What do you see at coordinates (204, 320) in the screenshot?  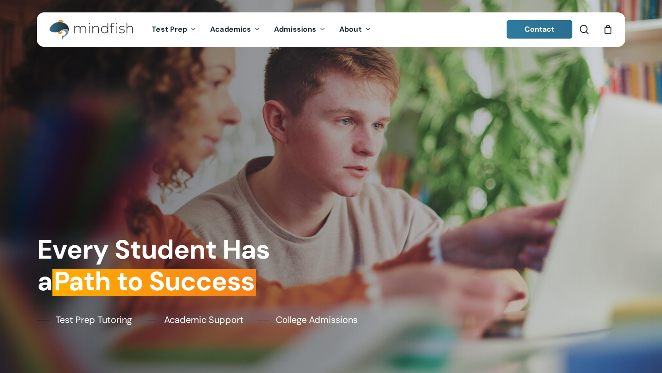 I see `span: Academic Support` at bounding box center [204, 320].